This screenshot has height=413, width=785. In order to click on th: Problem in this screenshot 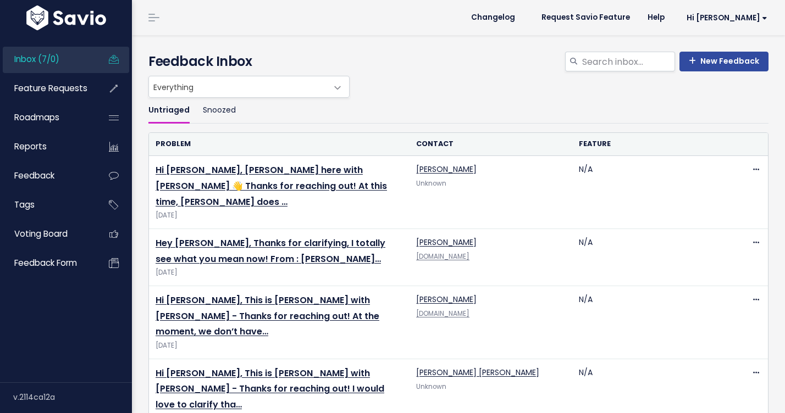, I will do `click(279, 144)`.